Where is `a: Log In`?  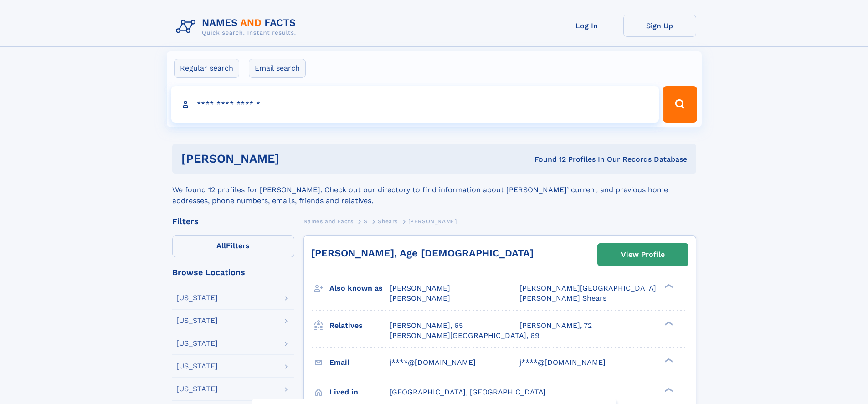 a: Log In is located at coordinates (587, 25).